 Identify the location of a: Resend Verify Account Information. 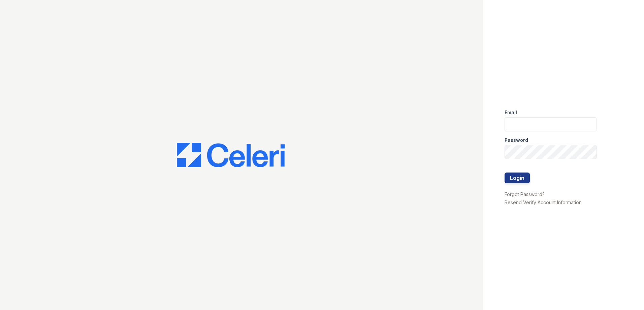
(543, 202).